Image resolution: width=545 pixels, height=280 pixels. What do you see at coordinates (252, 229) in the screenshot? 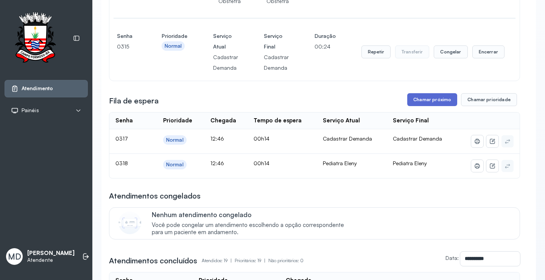
I see `span: Você pode congelar um atendimento escolhendo a opção correspondente para um paciente em andamento.` at bounding box center [252, 229].